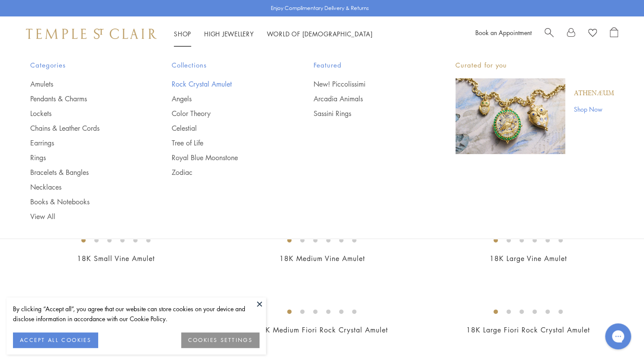 The width and height of the screenshot is (644, 361). What do you see at coordinates (225, 173) in the screenshot?
I see `a: Zodiac` at bounding box center [225, 173].